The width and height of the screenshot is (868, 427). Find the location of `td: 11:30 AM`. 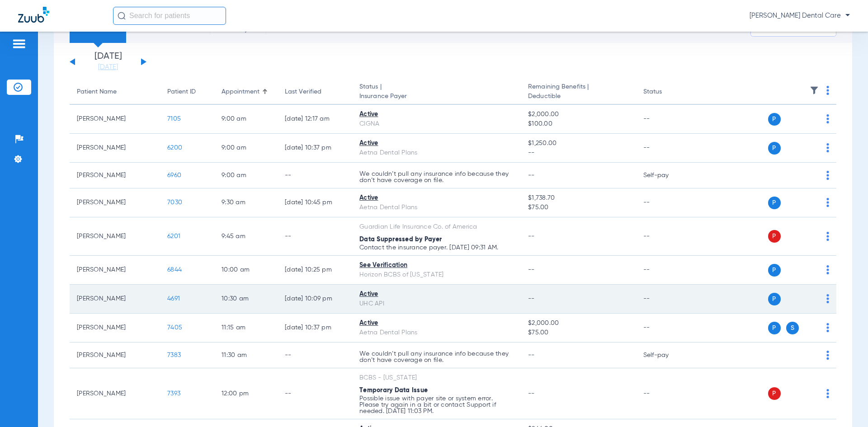

td: 11:30 AM is located at coordinates (246, 355).